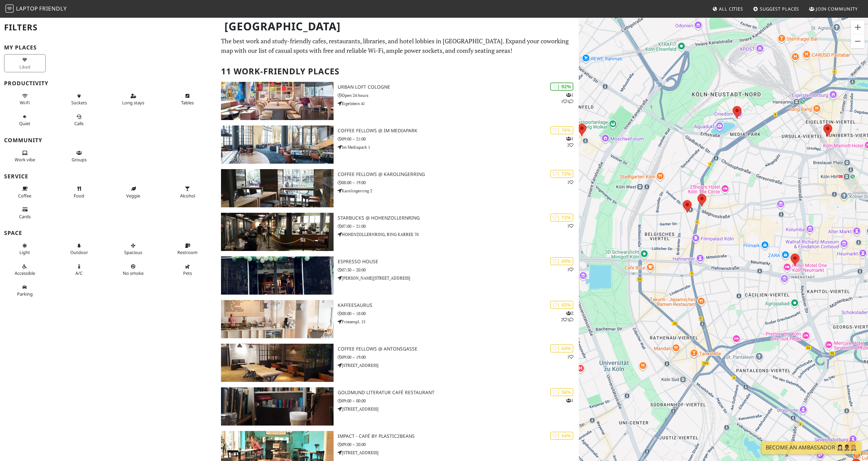  What do you see at coordinates (187, 103) in the screenshot?
I see `span: Work-friendly tables` at bounding box center [187, 103].